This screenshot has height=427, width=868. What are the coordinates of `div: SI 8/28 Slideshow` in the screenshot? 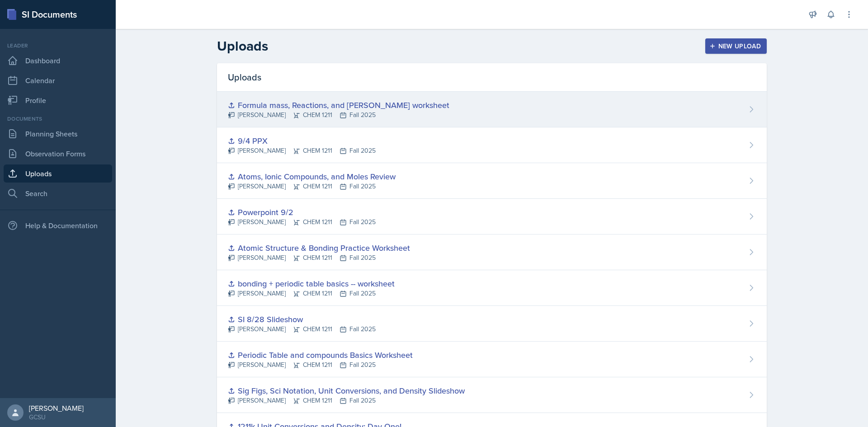 It's located at (301, 319).